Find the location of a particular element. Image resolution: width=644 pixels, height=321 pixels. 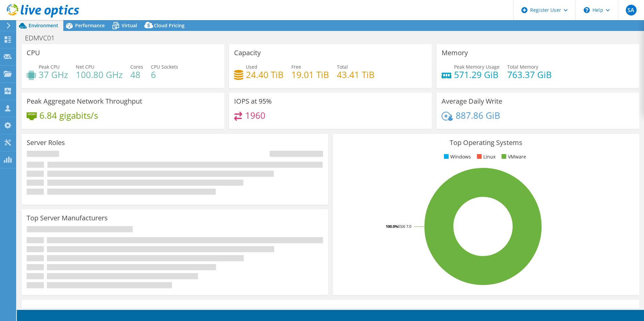

h4: 48 is located at coordinates (137, 75).